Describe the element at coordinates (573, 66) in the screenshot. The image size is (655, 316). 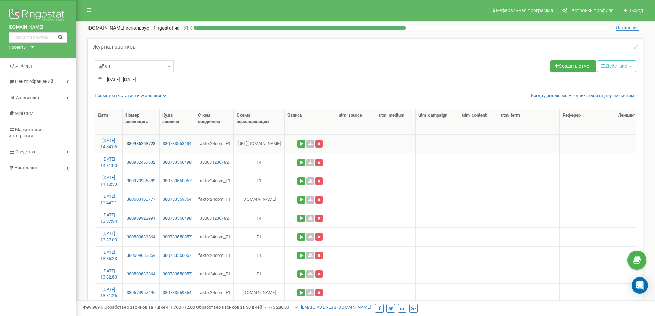
I see `a: Создать отчет` at that location.